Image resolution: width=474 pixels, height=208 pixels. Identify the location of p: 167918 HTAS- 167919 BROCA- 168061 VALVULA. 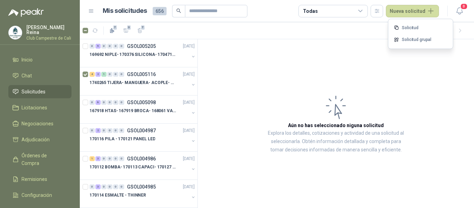
(133, 111).